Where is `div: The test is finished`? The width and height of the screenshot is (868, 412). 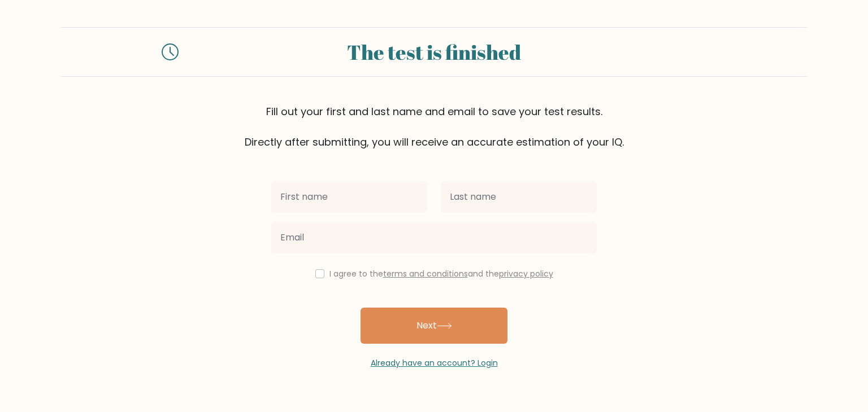
div: The test is finished is located at coordinates (434, 52).